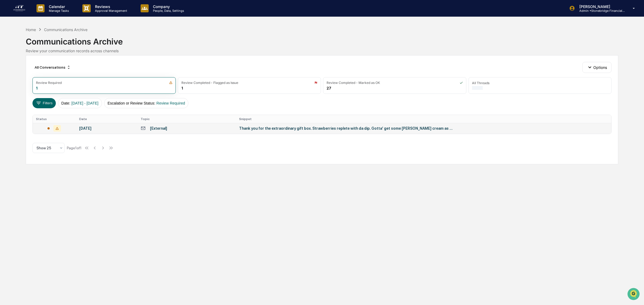 The height and width of the screenshot is (305, 644). What do you see at coordinates (58, 11) in the screenshot?
I see `p: Manage Tasks` at bounding box center [58, 11].